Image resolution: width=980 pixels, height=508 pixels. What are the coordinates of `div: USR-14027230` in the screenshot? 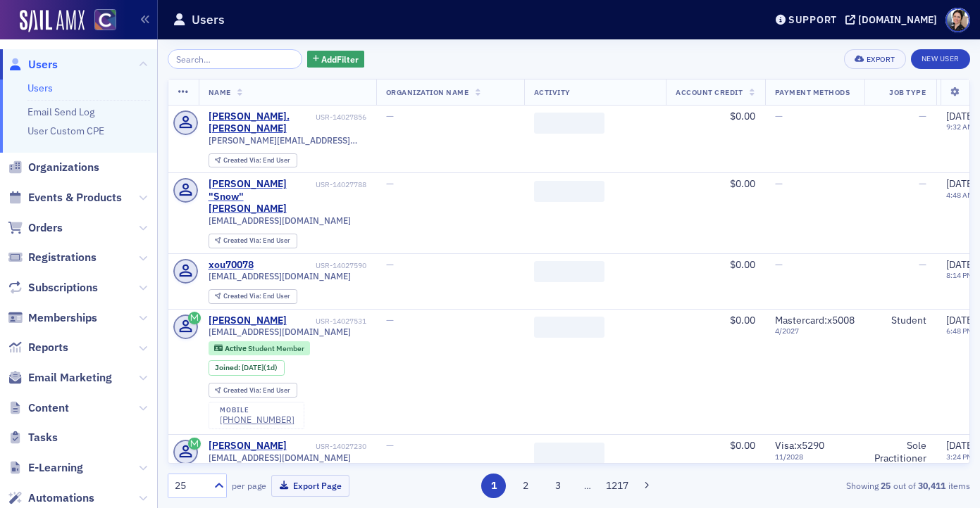 It's located at (327, 446).